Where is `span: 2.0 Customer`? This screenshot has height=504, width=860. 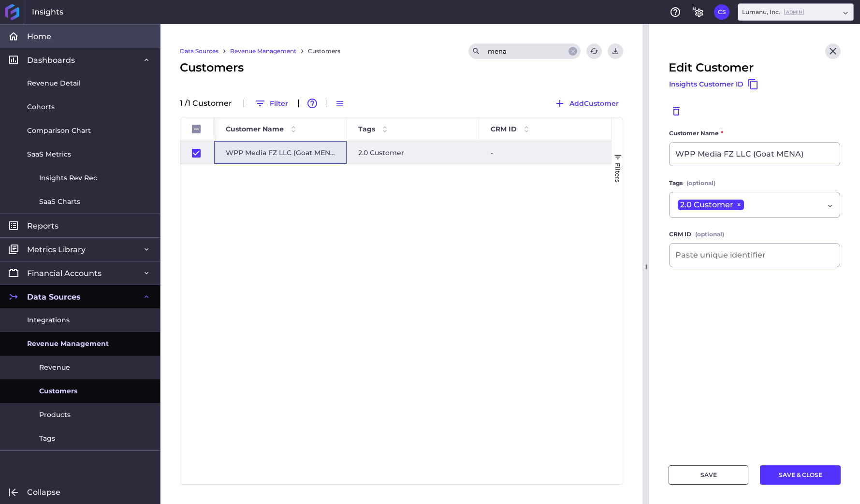
span: 2.0 Customer is located at coordinates (707, 205).